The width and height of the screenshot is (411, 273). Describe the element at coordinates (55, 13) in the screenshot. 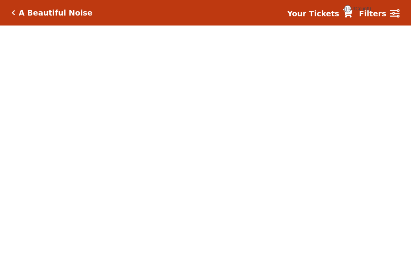

I see `h5: A Beautiful Noise` at that location.